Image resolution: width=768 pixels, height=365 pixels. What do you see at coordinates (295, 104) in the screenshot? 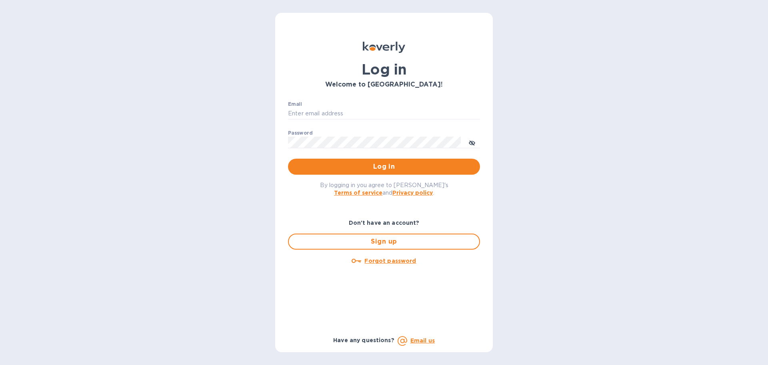
I see `label: Email` at bounding box center [295, 104].